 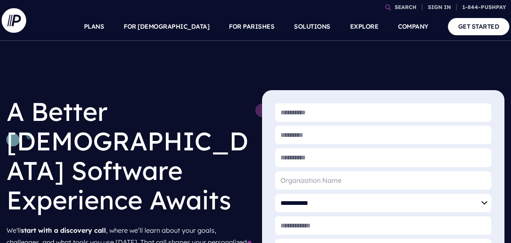 I want to click on a: COMPANY, so click(x=413, y=27).